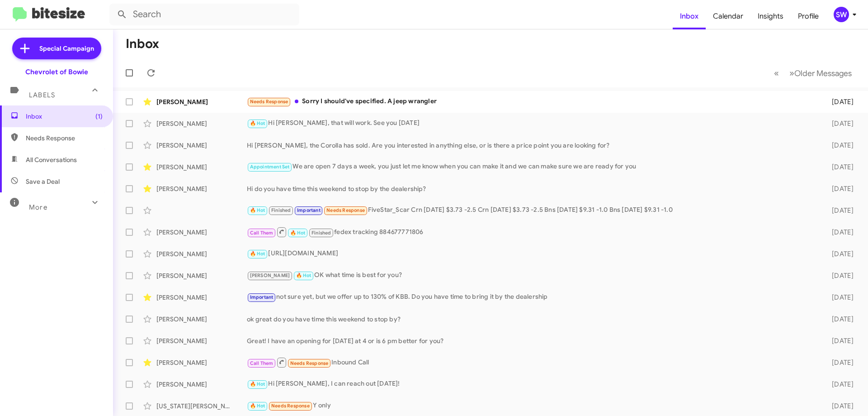  Describe the element at coordinates (142, 44) in the screenshot. I see `h1: Inbox` at that location.